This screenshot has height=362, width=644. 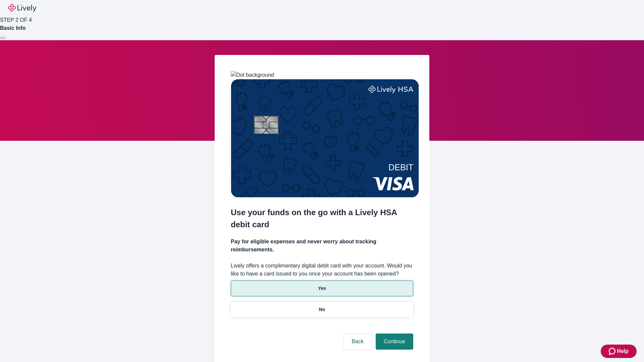 What do you see at coordinates (394, 341) in the screenshot?
I see `button: Continue` at bounding box center [394, 341].